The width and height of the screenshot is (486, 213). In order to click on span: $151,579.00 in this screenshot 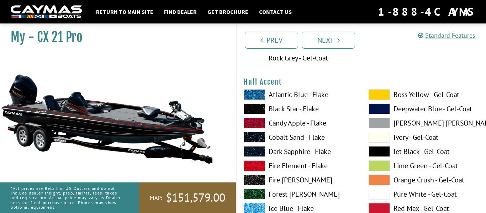, I will do `click(195, 198)`.